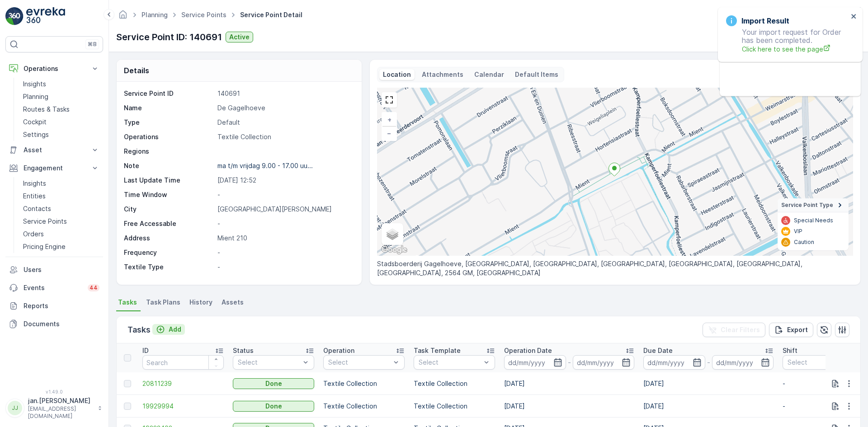 Image resolution: width=868 pixels, height=427 pixels. What do you see at coordinates (443, 74) in the screenshot?
I see `p: Attachments` at bounding box center [443, 74].